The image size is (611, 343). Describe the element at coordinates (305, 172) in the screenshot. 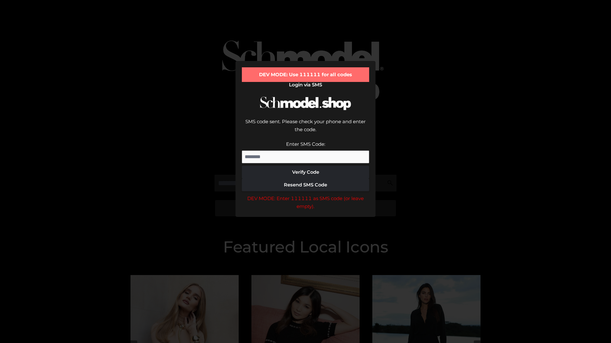

I see `button: Verify Code` at that location.